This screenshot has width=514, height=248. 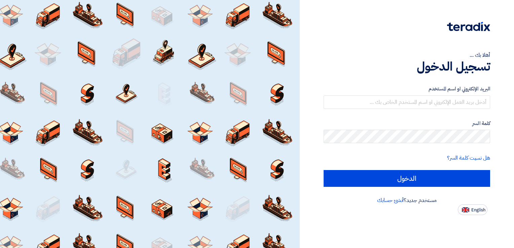 What do you see at coordinates (478, 210) in the screenshot?
I see `span: English` at bounding box center [478, 210].